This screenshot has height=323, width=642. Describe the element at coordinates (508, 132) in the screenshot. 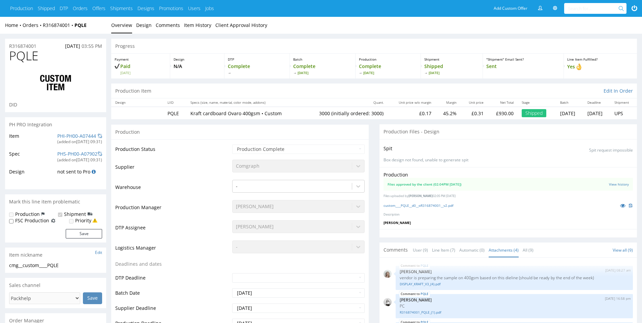

I see `div: Production Files - Design` at that location.